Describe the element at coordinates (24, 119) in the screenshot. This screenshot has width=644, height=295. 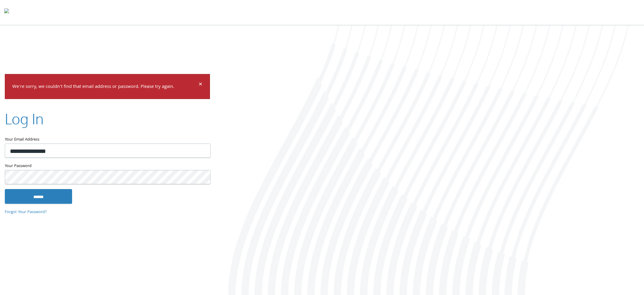
I see `h2: Log In` at that location.